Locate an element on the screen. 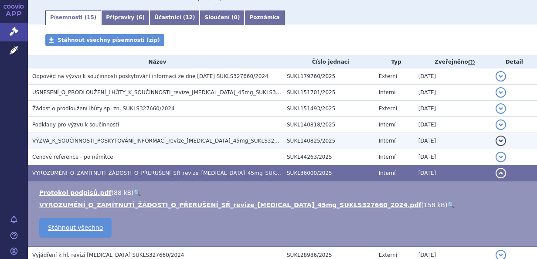  th: Číslo jednací is located at coordinates (328, 62).